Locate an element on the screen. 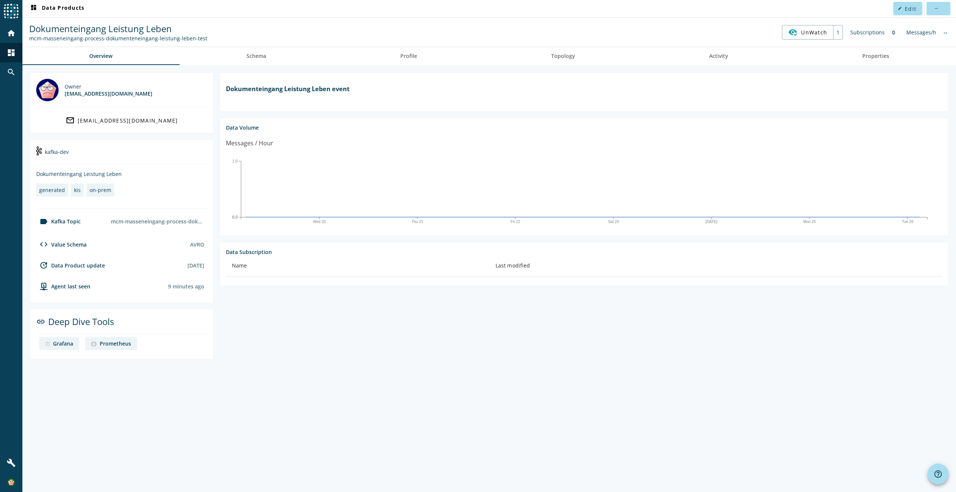 Image resolution: width=956 pixels, height=492 pixels. div: Kafka Topic is located at coordinates (58, 221).